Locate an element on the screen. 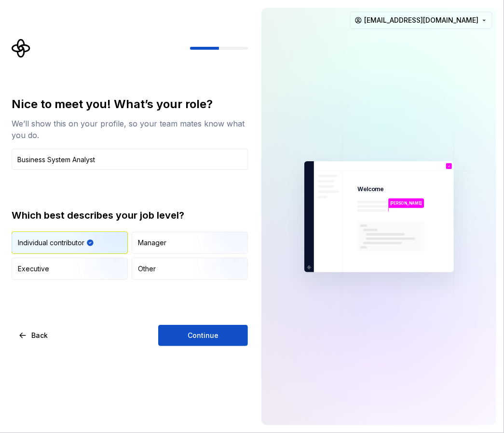 The height and width of the screenshot is (433, 504). button: Back is located at coordinates (33, 335).